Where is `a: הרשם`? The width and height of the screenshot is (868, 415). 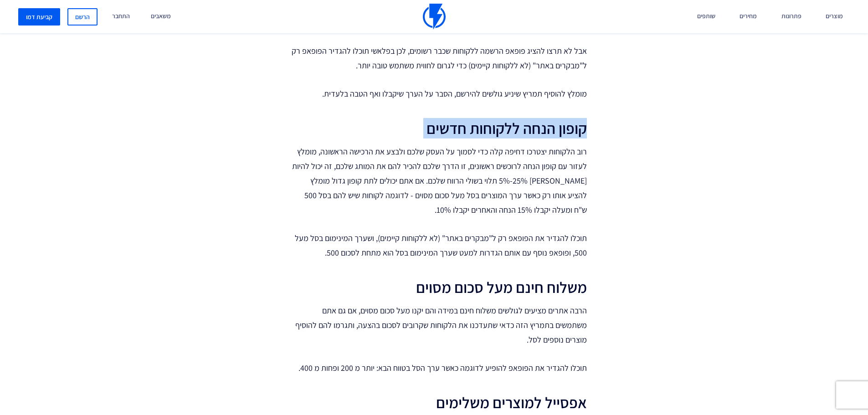
a: הרשם is located at coordinates (83, 17).